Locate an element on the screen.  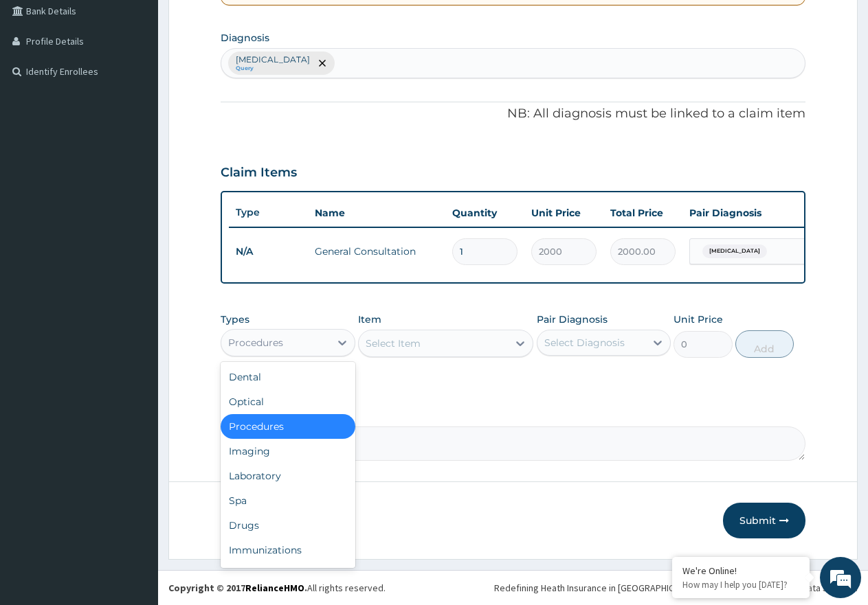
footer: All rights reserved. is located at coordinates (512, 587).